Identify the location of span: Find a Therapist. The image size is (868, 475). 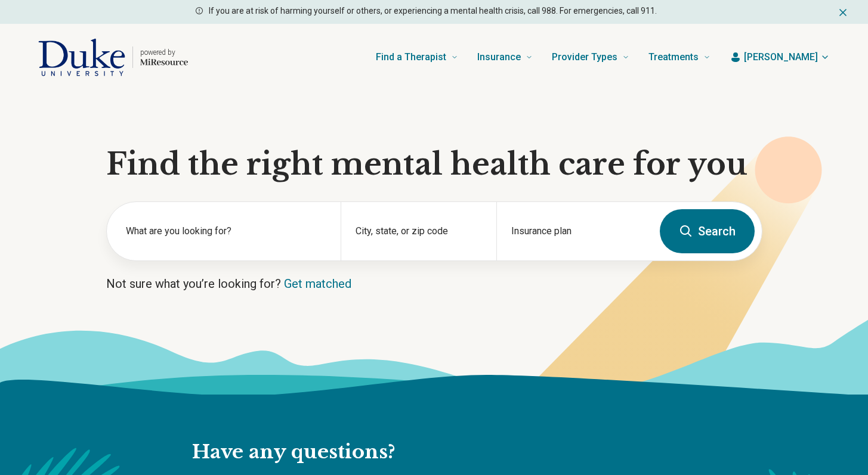
(411, 57).